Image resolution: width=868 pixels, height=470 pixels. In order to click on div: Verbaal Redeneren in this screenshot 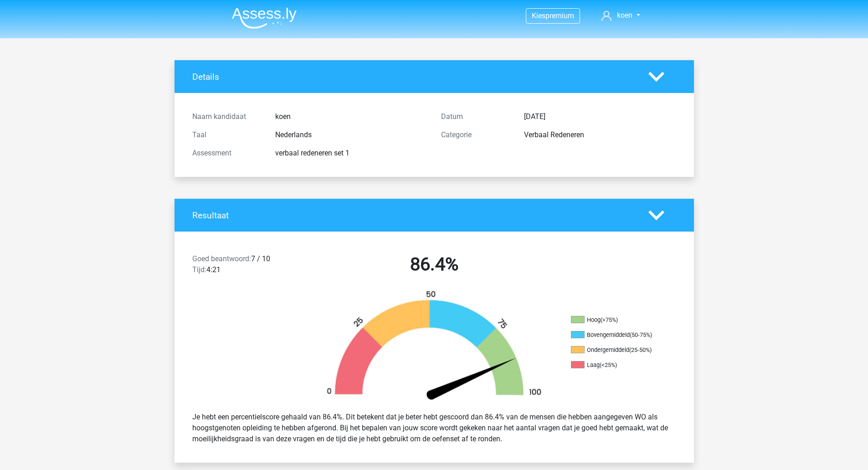, I will do `click(600, 135)`.